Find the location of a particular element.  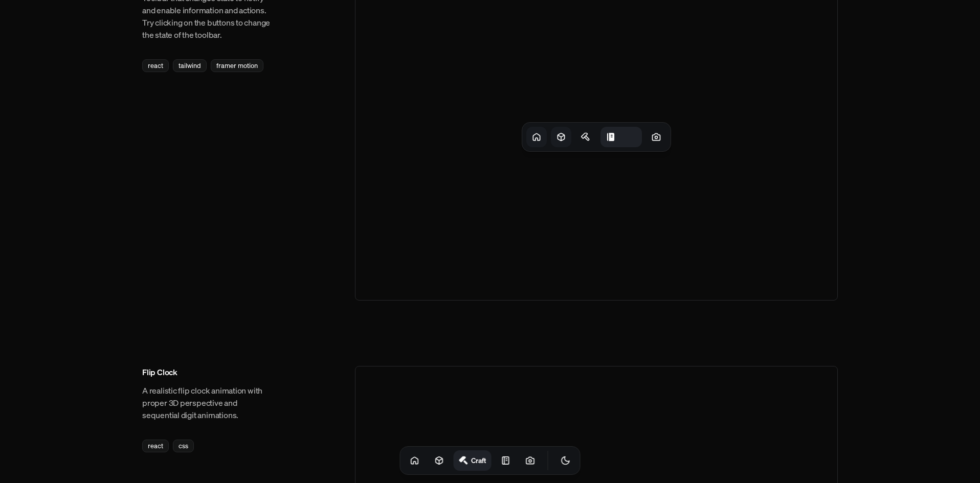

h3: Flip Clock is located at coordinates (208, 372).